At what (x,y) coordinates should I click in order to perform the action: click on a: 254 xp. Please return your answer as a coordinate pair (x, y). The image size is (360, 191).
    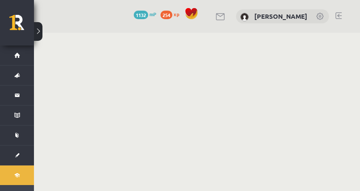
    Looking at the image, I should click on (172, 14).